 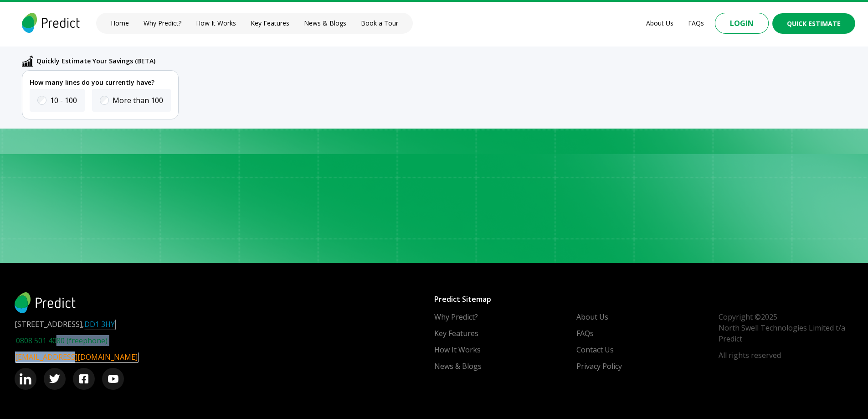 I want to click on p: How many lines do you currently have?, so click(x=100, y=83).